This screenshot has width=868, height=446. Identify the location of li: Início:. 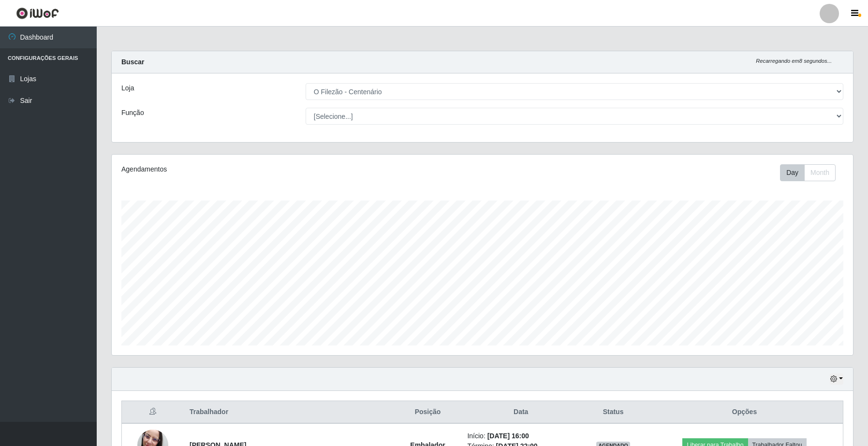
(521, 435).